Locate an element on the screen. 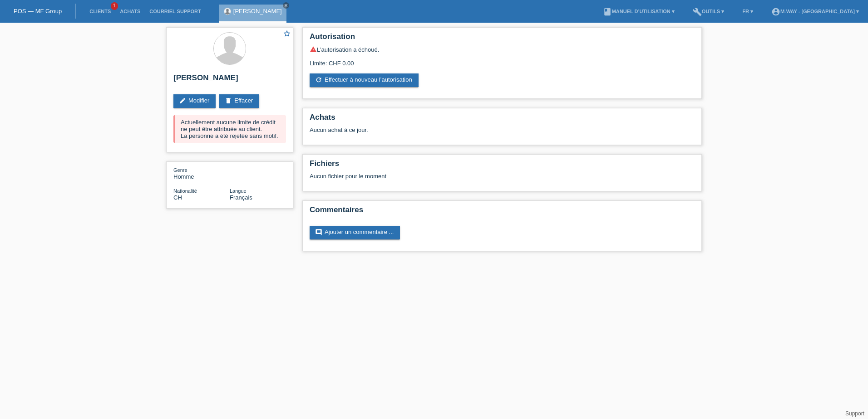 The image size is (868, 419). span: Suisse is located at coordinates (177, 197).